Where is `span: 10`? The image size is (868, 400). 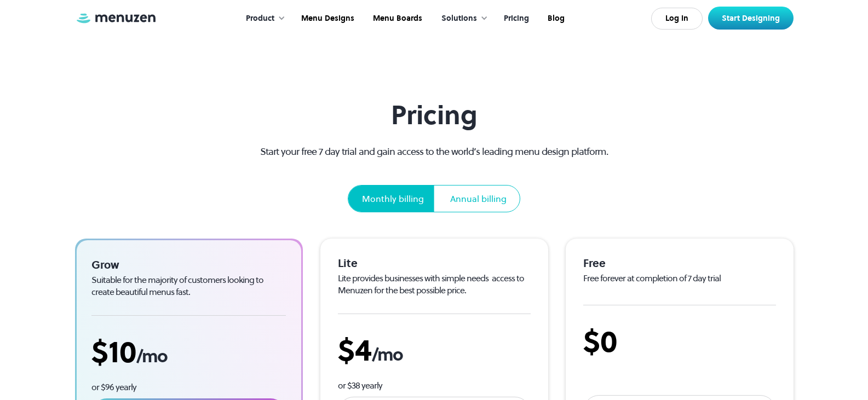 span: 10 is located at coordinates (122, 351).